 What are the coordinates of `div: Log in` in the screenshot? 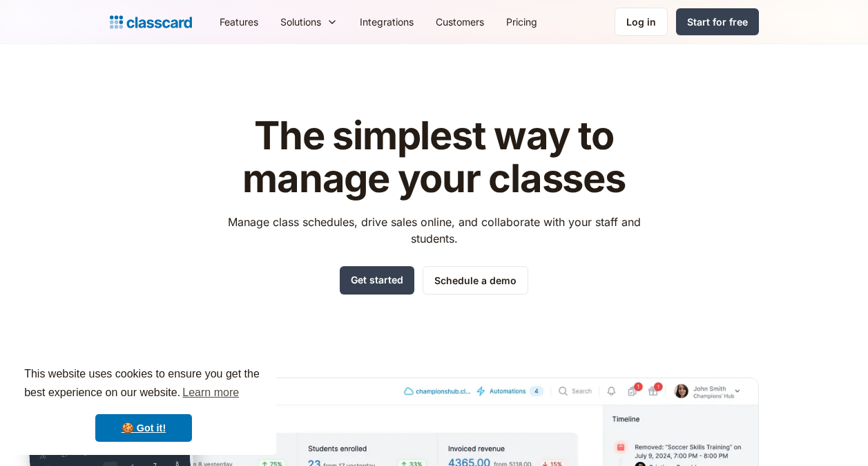 It's located at (641, 21).